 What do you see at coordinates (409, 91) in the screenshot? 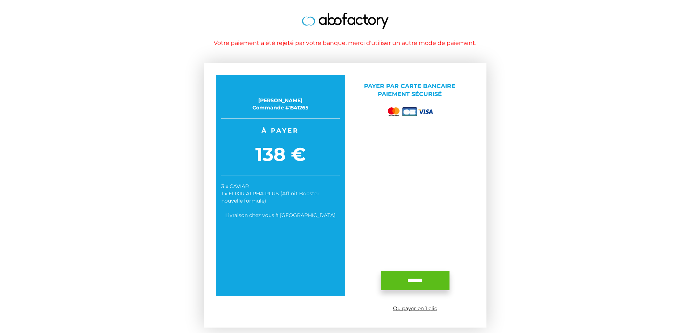
I see `p: Payer par Carte bancaire` at bounding box center [409, 91].